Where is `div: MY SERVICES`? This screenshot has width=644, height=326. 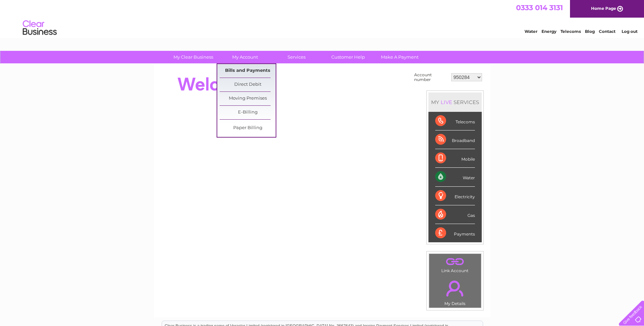 div: MY SERVICES is located at coordinates (455, 102).